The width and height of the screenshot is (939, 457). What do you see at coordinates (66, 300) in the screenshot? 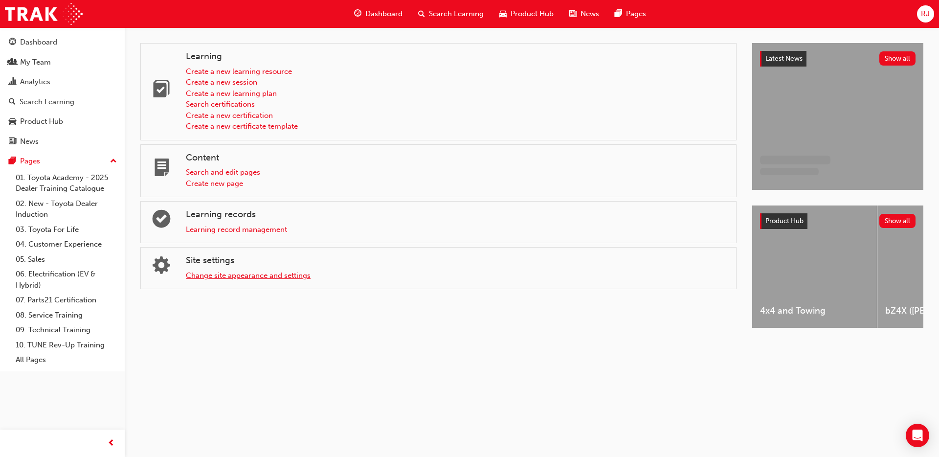
I see `a: 07. Parts21 Certification` at bounding box center [66, 300].